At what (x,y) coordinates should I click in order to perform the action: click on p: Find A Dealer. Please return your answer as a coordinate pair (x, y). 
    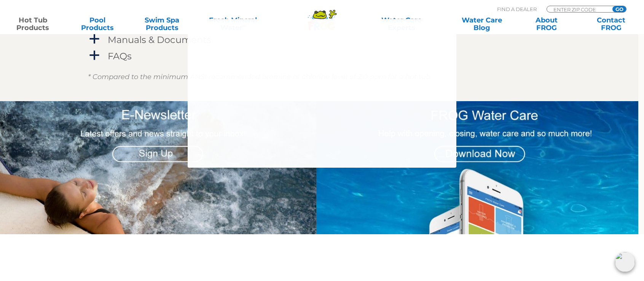
    Looking at the image, I should click on (517, 9).